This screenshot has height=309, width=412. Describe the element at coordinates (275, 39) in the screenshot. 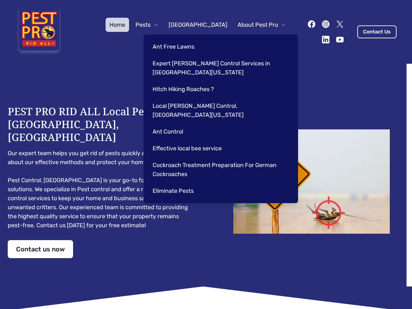

I see `a: Contact` at that location.